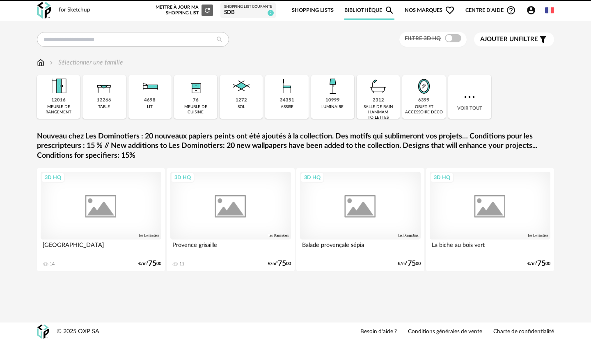 The height and width of the screenshot is (341, 591). I want to click on div: Voir tout, so click(469, 97).